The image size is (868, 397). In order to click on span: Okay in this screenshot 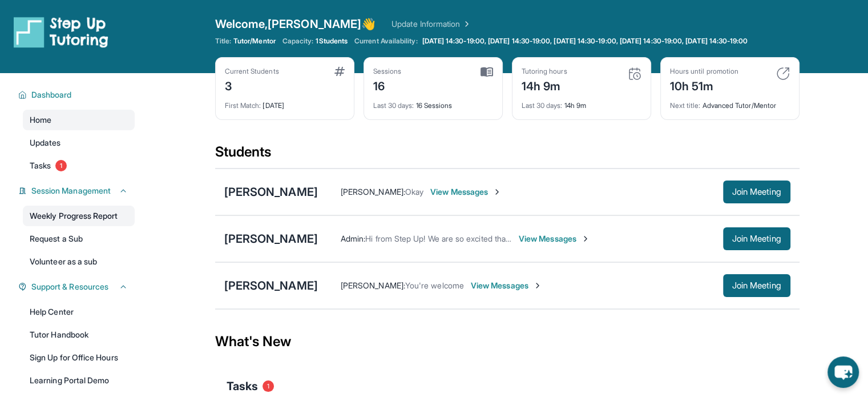, I will do `click(414, 192)`.